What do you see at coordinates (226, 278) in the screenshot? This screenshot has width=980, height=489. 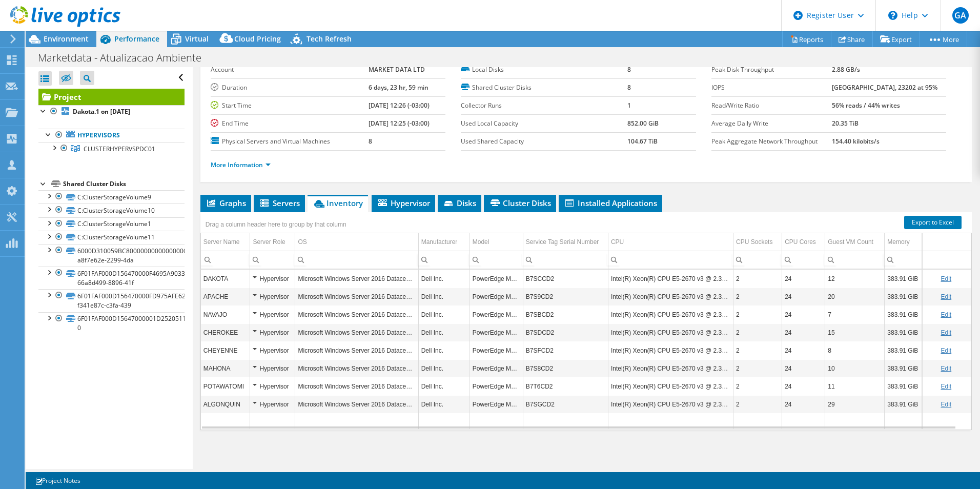 I see `td: Column Server Name, Value DAKOTA` at bounding box center [226, 278].